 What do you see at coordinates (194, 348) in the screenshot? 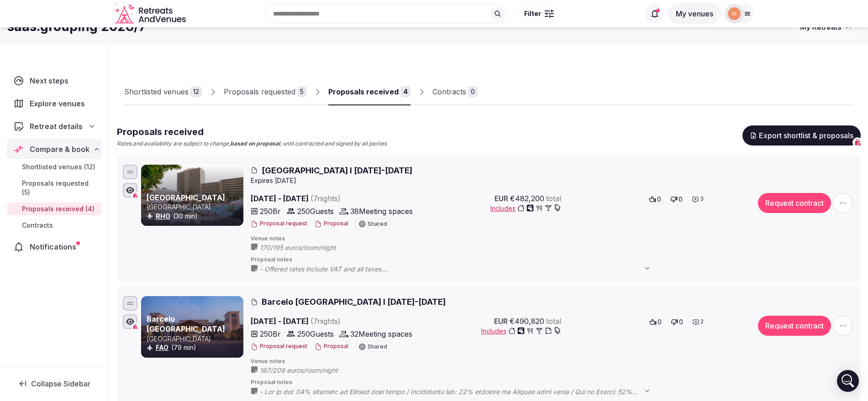
I see `div: (79 min)` at bounding box center [194, 348].